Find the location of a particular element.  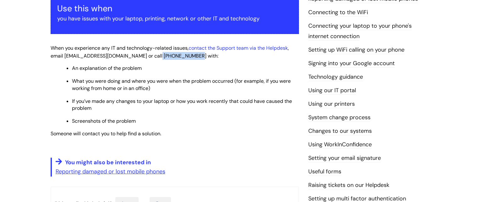

a: Useful forms is located at coordinates (325, 172).